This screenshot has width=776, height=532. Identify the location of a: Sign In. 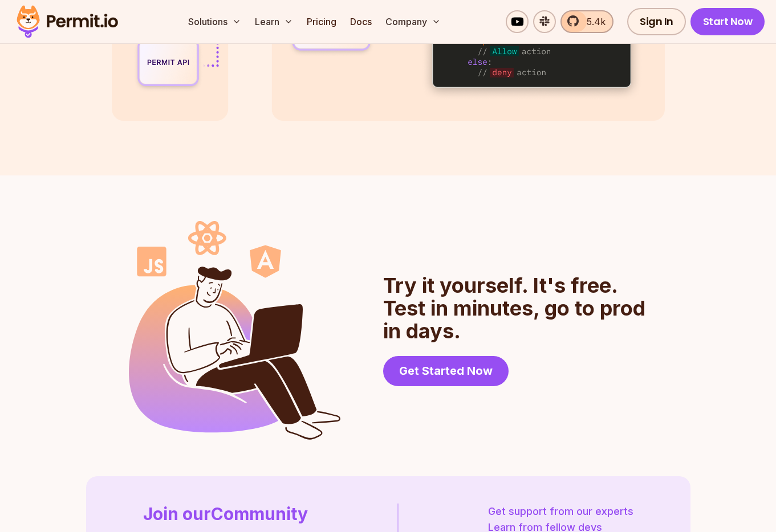
(656, 22).